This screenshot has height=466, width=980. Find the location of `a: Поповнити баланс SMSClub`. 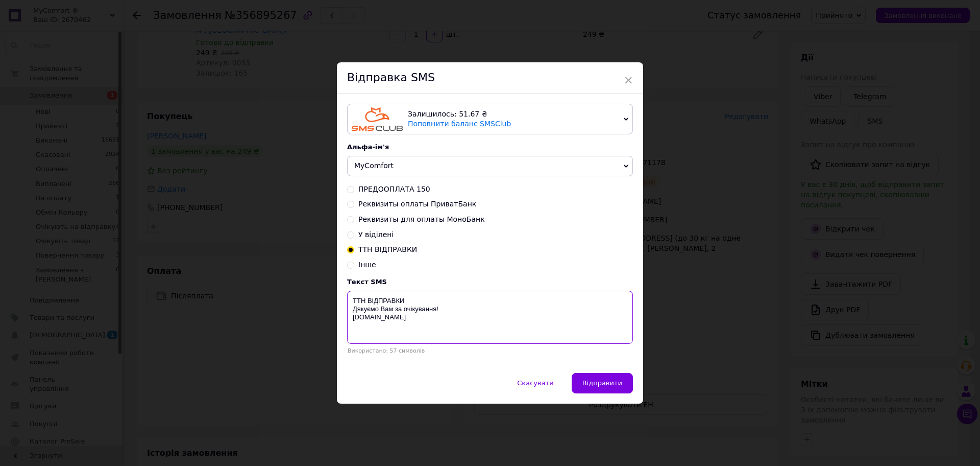

a: Поповнити баланс SMSClub is located at coordinates (459, 124).